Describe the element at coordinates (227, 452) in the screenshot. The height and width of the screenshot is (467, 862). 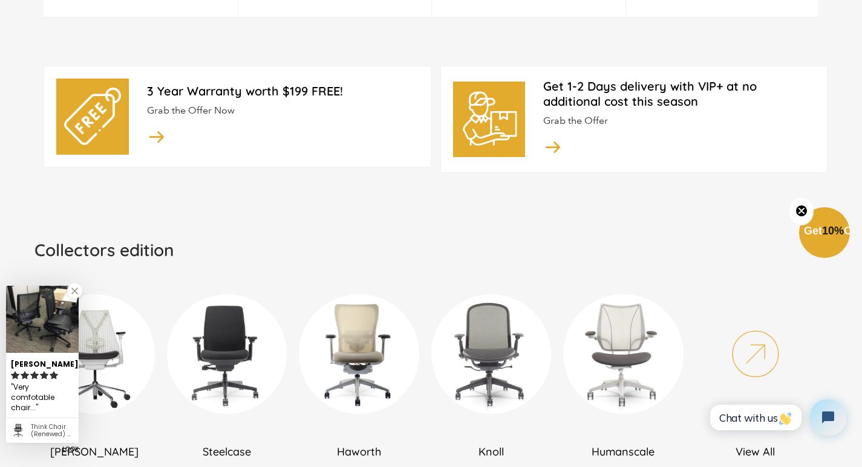
I see `h2: Steelcase` at that location.